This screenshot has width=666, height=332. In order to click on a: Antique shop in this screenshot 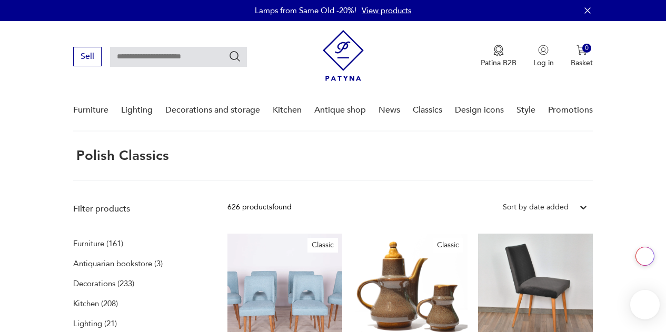, I will do `click(340, 110)`.